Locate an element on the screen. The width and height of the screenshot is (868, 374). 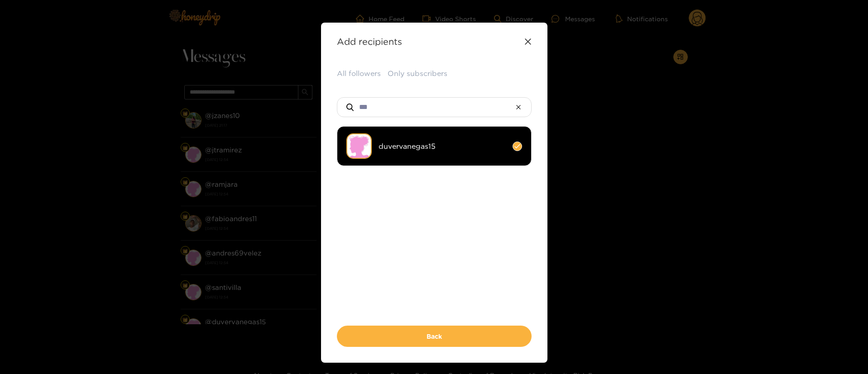
img: no-avatar.png is located at coordinates (359, 147).